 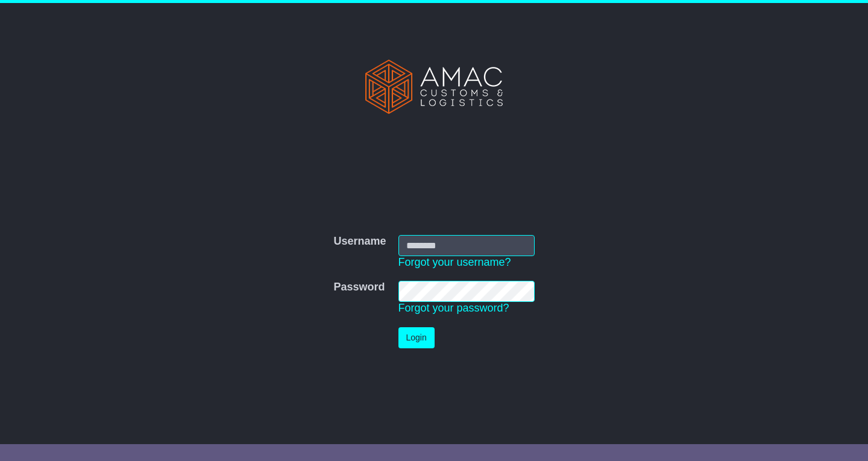 What do you see at coordinates (359, 287) in the screenshot?
I see `label: Password` at bounding box center [359, 287].